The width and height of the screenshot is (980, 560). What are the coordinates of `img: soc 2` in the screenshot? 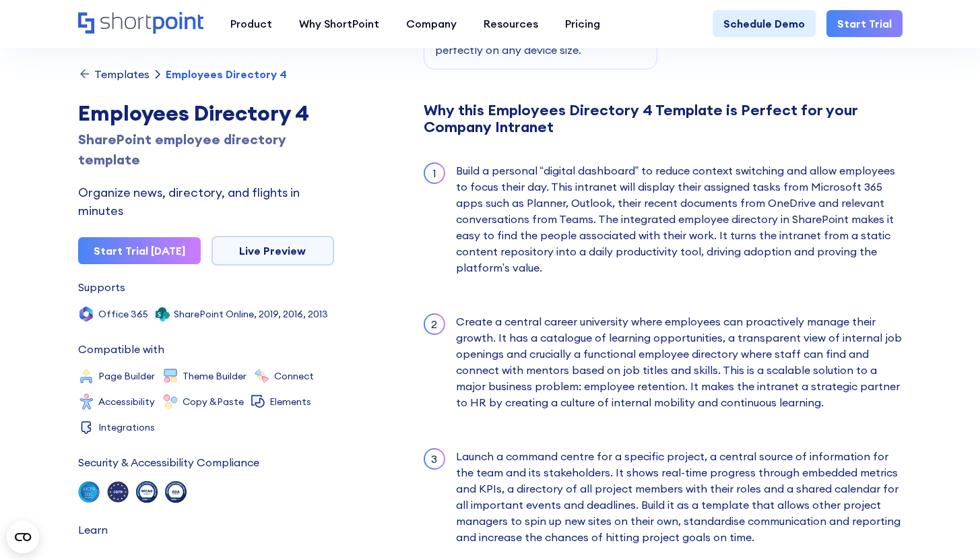 It's located at (89, 492).